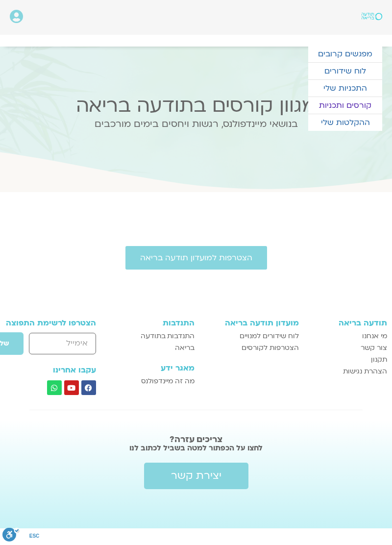  Describe the element at coordinates (348, 323) in the screenshot. I see `h3: תודעה בריאה` at that location.